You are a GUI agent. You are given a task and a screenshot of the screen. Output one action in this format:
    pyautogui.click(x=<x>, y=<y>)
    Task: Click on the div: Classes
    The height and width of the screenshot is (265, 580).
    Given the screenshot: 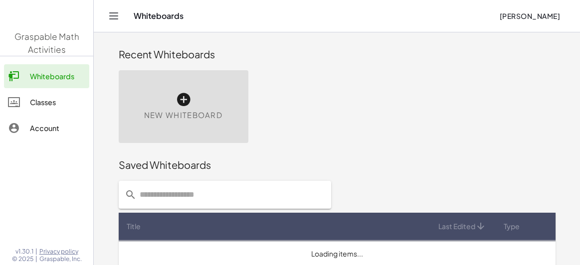 What is the action you would take?
    pyautogui.click(x=57, y=102)
    